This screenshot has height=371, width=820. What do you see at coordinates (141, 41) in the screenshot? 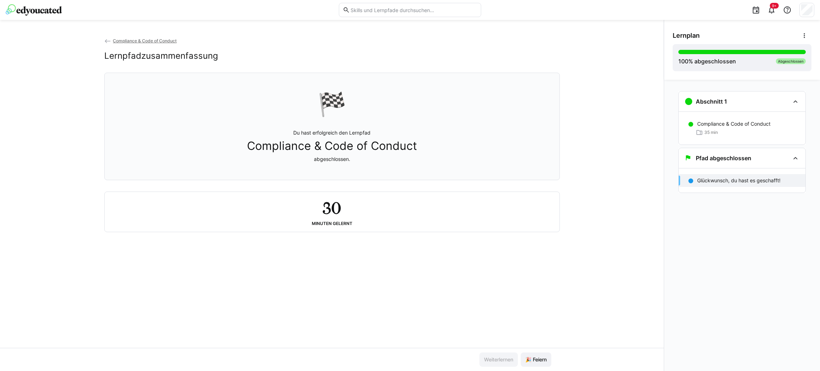
I see `a: Compliance & Code of Conduct` at bounding box center [141, 41].